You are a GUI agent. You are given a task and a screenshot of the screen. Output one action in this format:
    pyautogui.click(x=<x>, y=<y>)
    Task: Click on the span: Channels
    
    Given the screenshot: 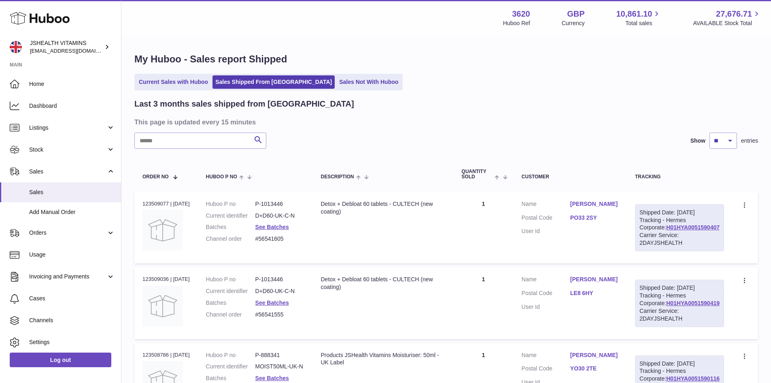 What is the action you would take?
    pyautogui.click(x=72, y=320)
    